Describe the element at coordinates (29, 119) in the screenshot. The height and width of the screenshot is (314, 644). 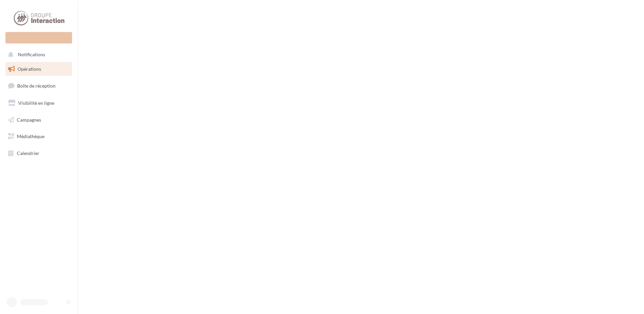
I see `span: Campagnes` at that location.